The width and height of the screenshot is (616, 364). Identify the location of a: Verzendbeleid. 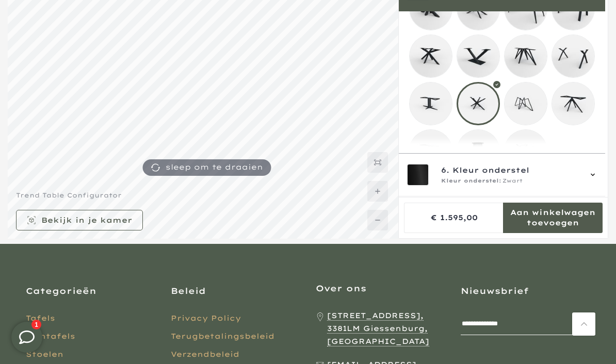
(205, 354).